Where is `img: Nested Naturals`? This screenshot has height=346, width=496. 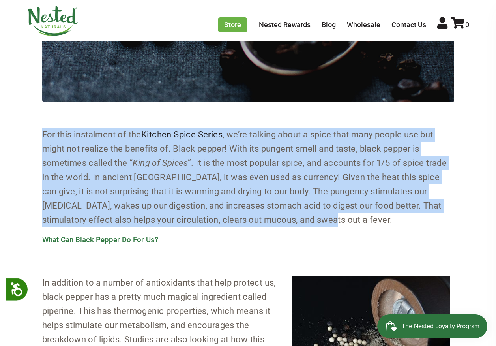 img: Nested Naturals is located at coordinates (53, 21).